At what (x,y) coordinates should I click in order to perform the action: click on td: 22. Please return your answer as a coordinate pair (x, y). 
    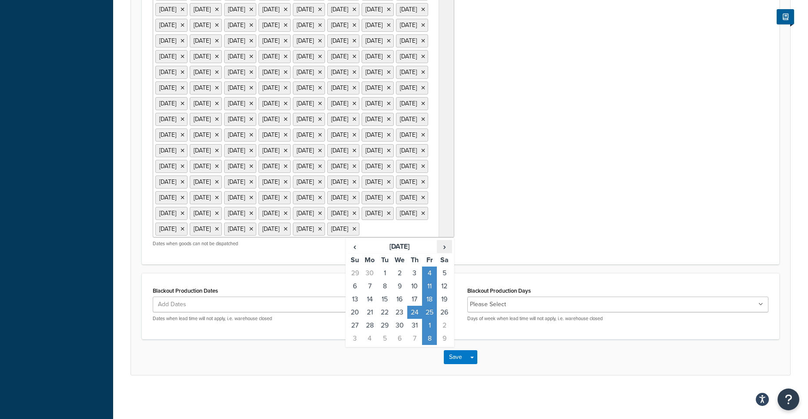
    Looking at the image, I should click on (385, 312).